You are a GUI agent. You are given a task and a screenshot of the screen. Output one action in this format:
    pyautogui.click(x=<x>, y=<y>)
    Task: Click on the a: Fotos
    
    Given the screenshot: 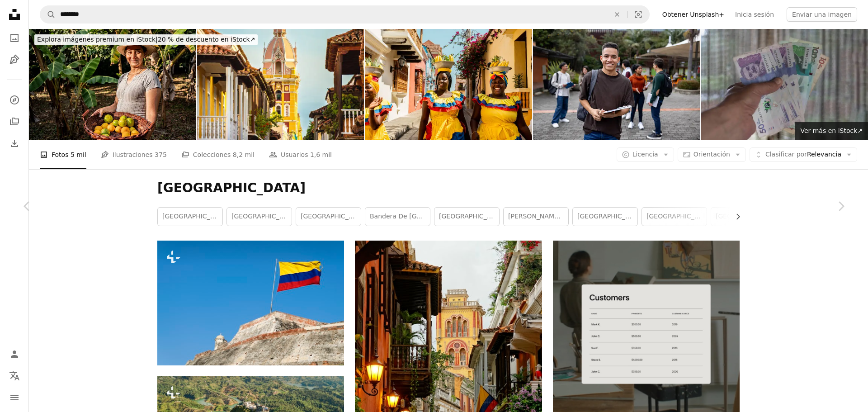 What is the action you would take?
    pyautogui.click(x=14, y=38)
    